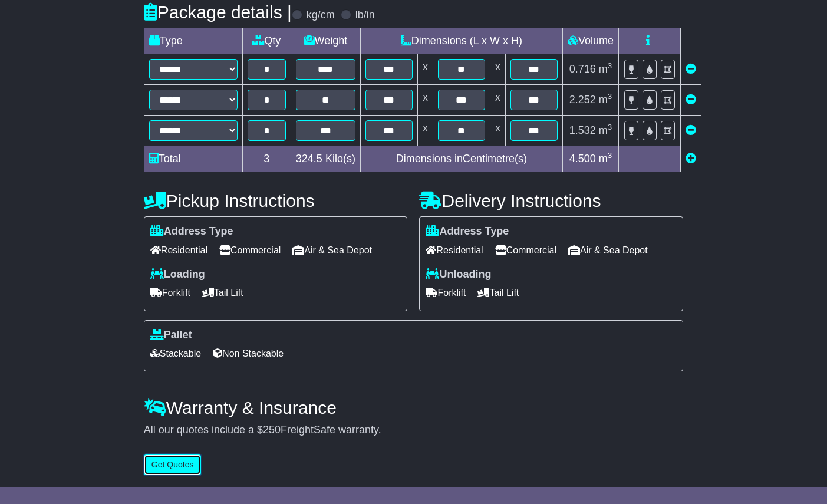  Describe the element at coordinates (267, 41) in the screenshot. I see `td: Qty` at that location.